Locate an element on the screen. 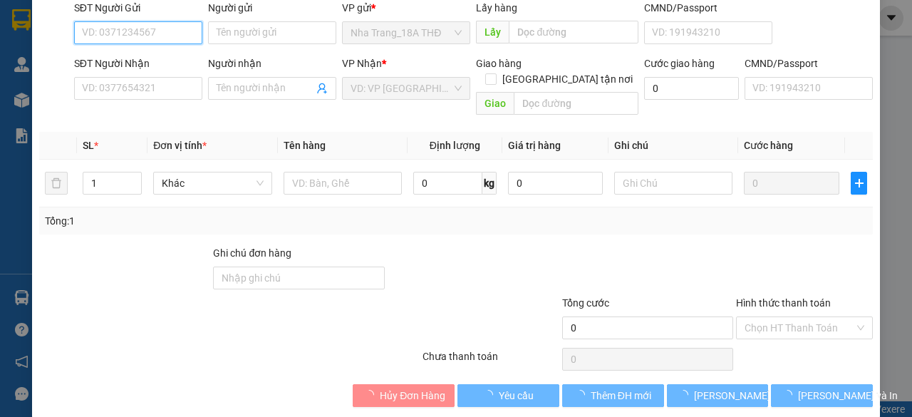 This screenshot has height=417, width=912. span: Giao is located at coordinates (495, 103).